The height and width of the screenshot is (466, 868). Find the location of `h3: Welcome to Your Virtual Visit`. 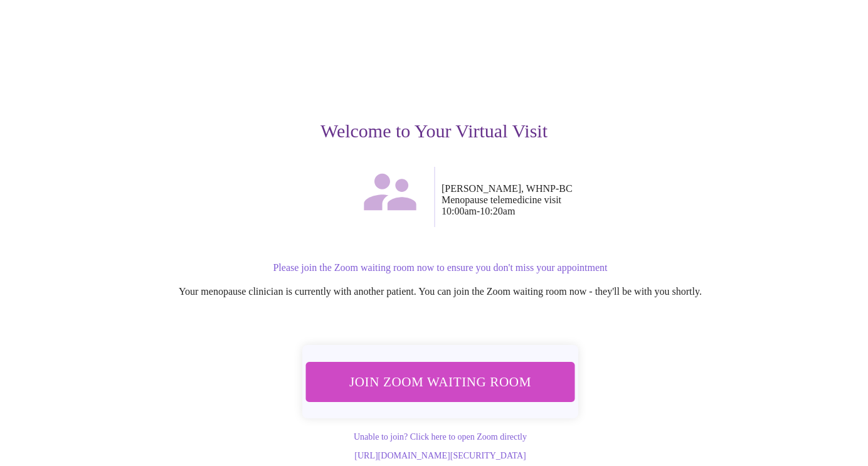

h3: Welcome to Your Virtual Visit is located at coordinates (434, 131).